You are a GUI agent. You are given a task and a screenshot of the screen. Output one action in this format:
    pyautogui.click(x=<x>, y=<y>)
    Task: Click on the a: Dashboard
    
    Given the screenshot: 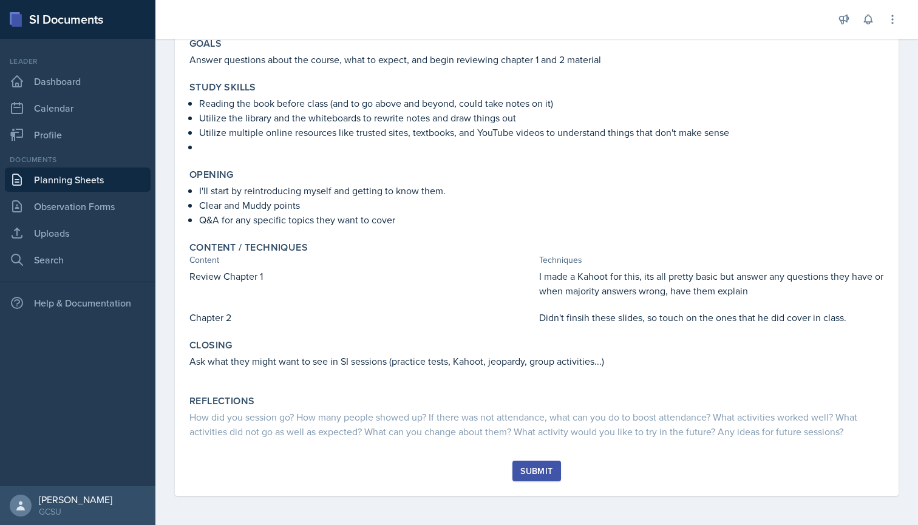 What is the action you would take?
    pyautogui.click(x=78, y=81)
    